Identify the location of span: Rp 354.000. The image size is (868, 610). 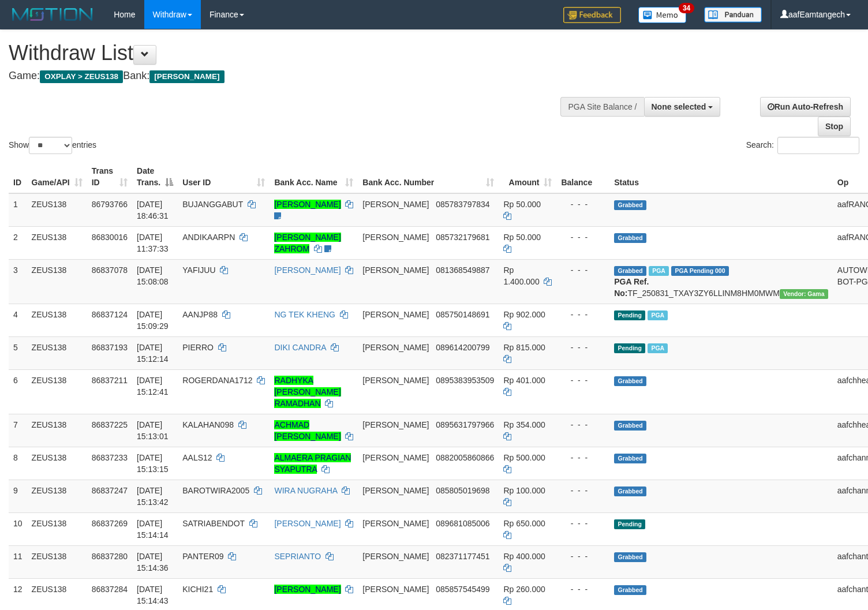
(524, 425).